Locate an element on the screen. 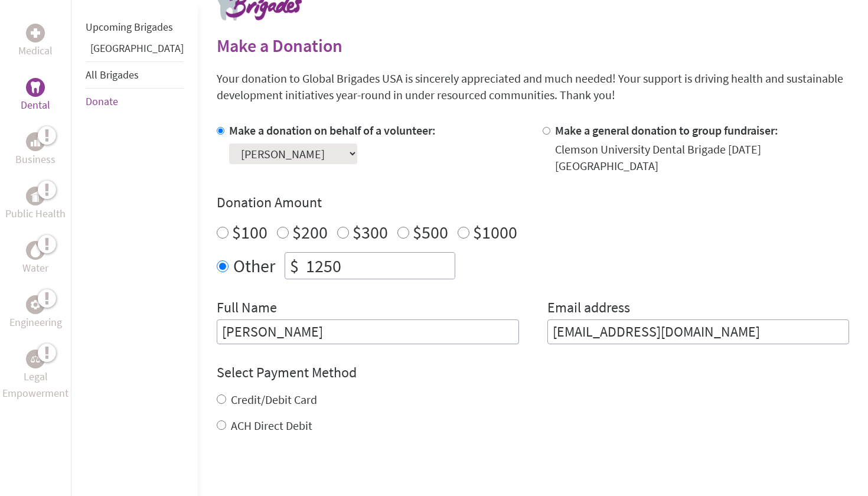 The width and height of the screenshot is (868, 496). img: Water is located at coordinates (35, 250).